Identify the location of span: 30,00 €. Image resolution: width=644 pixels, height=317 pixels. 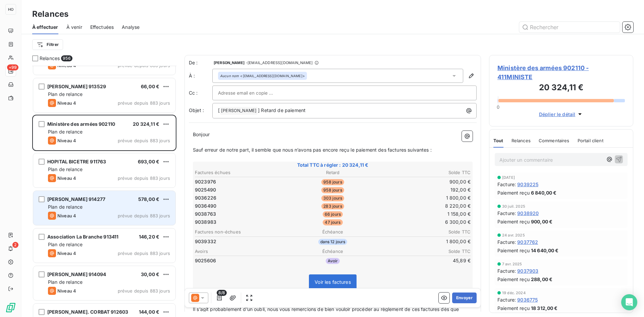
(150, 274).